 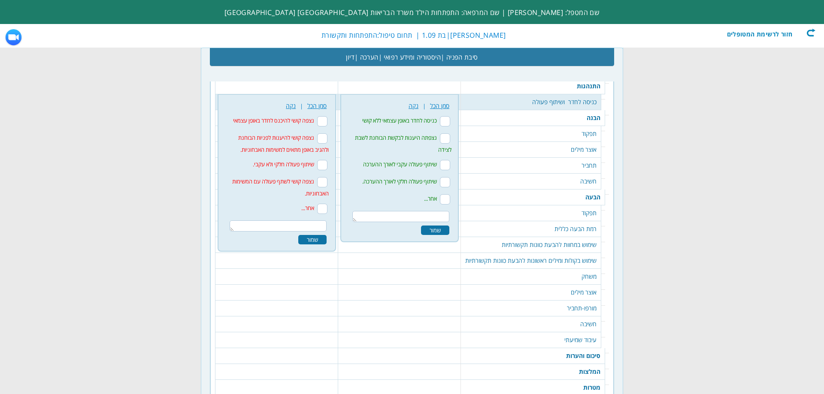 I want to click on td: כניסה לחדר ושיתוף פעולה, so click(x=531, y=102).